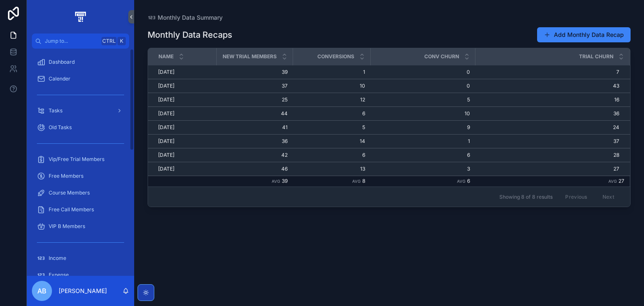 This screenshot has height=306, width=644. I want to click on span: 27, so click(622, 180).